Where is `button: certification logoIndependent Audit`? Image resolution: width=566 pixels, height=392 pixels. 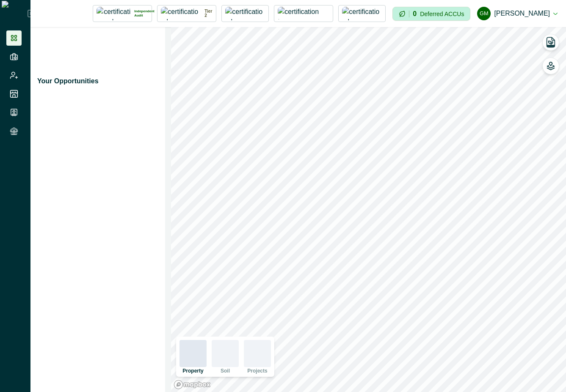
button: certification logoIndependent Audit is located at coordinates (122, 13).